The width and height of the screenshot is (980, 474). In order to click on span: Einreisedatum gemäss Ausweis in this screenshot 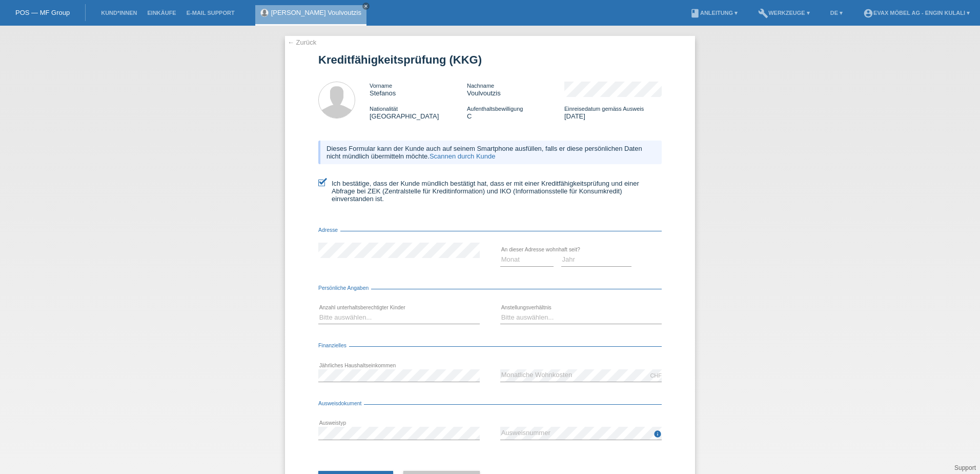, I will do `click(604, 109)`.